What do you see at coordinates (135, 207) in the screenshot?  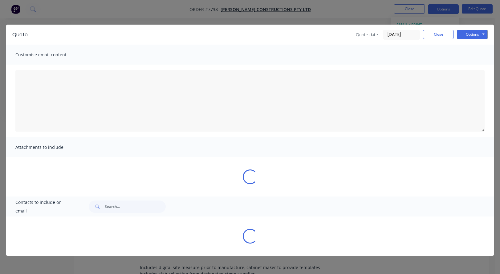 I see `input: Search...` at bounding box center [135, 207].